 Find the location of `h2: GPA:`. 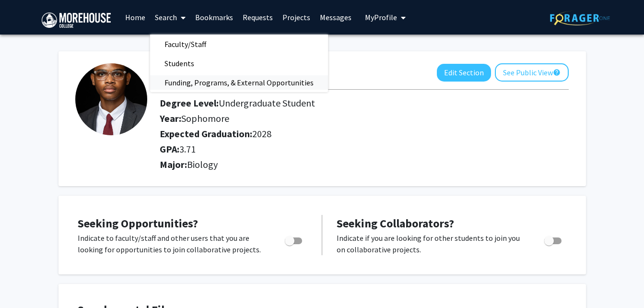

h2: GPA: is located at coordinates (364, 149).